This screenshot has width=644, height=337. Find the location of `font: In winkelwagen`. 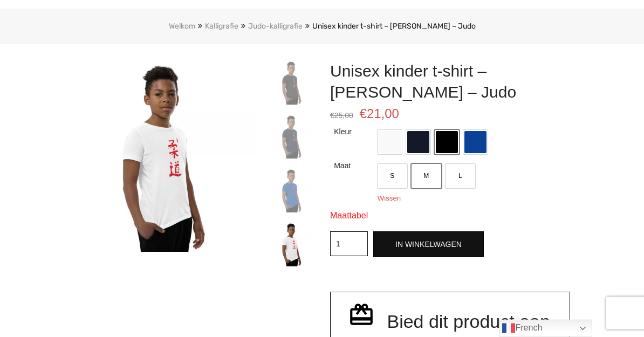

font: In winkelwagen is located at coordinates (428, 245).